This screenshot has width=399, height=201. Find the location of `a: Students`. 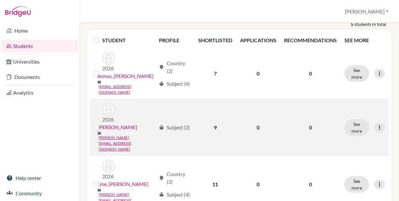

a: Students is located at coordinates (40, 46).